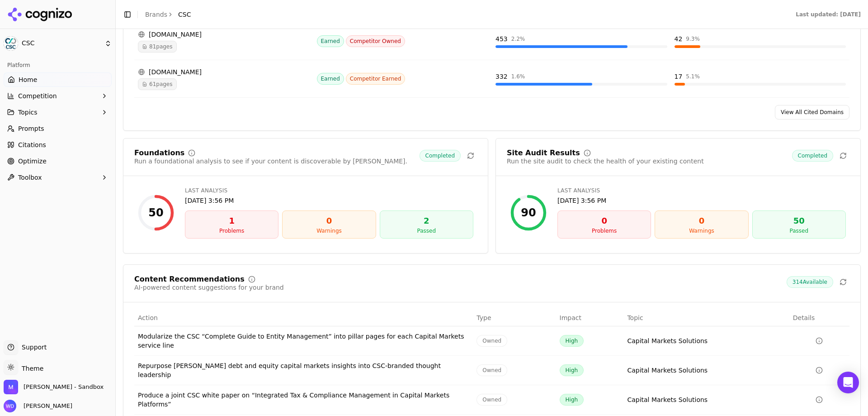 The width and height of the screenshot is (868, 416). Describe the element at coordinates (58, 65) in the screenshot. I see `div: Platform` at that location.